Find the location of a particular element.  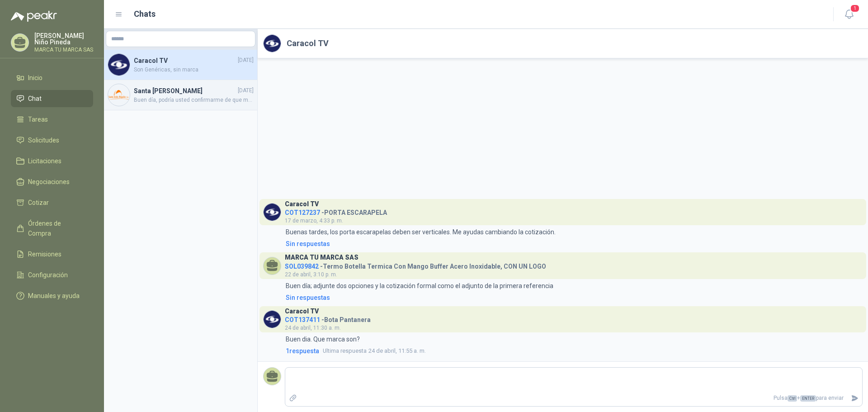

span: COT137411 is located at coordinates (302, 320).